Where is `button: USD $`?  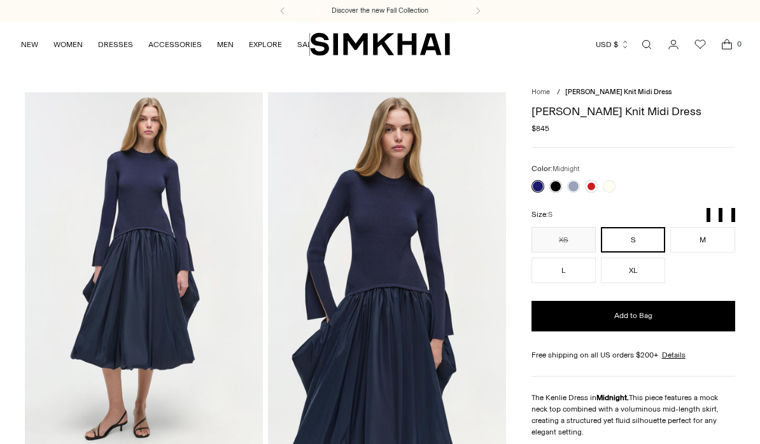 button: USD $ is located at coordinates (612, 45).